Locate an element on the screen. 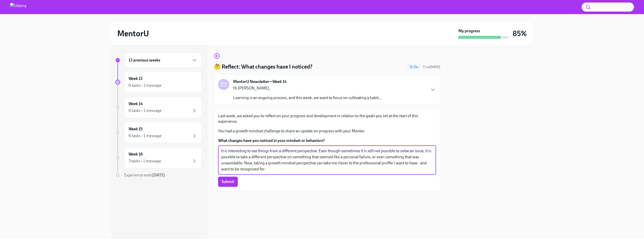 This screenshot has height=244, width=644. a: Week 156 tasks • 1 message is located at coordinates (158, 133).